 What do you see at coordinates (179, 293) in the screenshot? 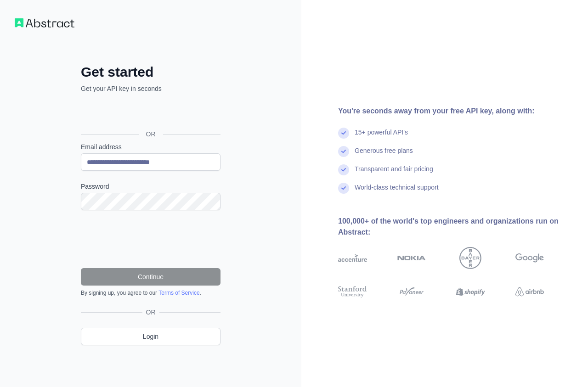
I see `a: Terms of Service` at bounding box center [179, 293].